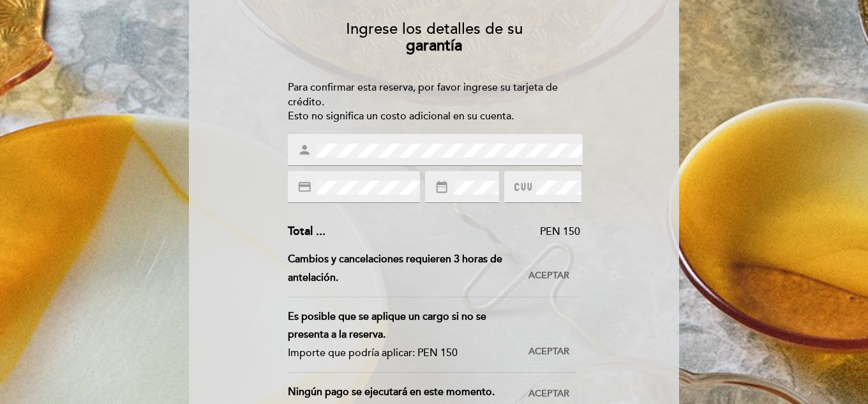 The width and height of the screenshot is (868, 404). Describe the element at coordinates (453, 231) in the screenshot. I see `div: PEN 150` at that location.